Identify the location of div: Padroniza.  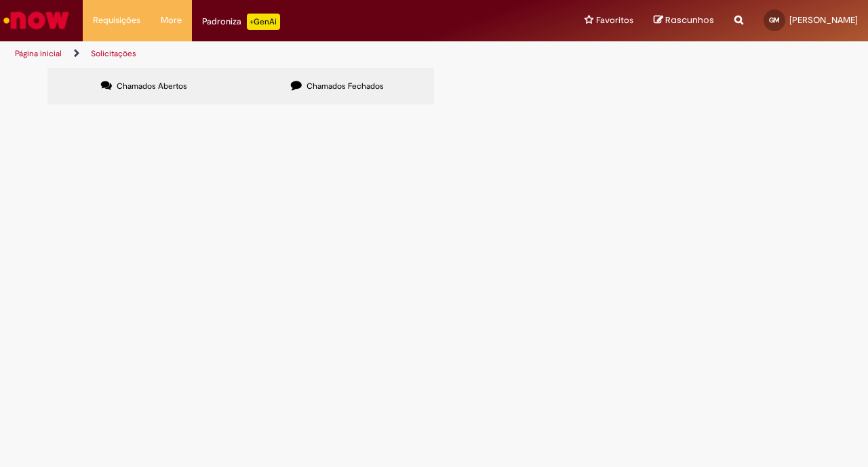
(241, 22).